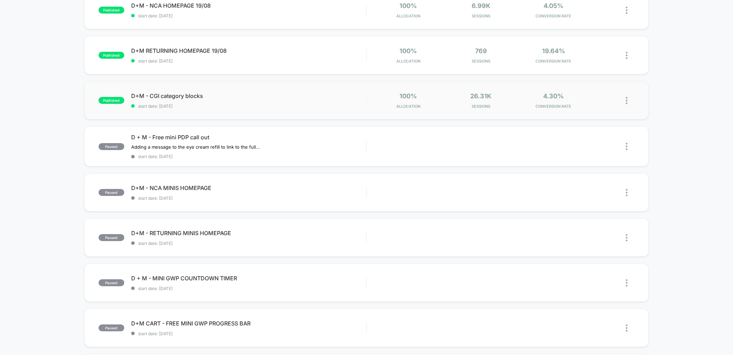  I want to click on span: D+M - NCA MINIS HOMEPAGE, so click(248, 188).